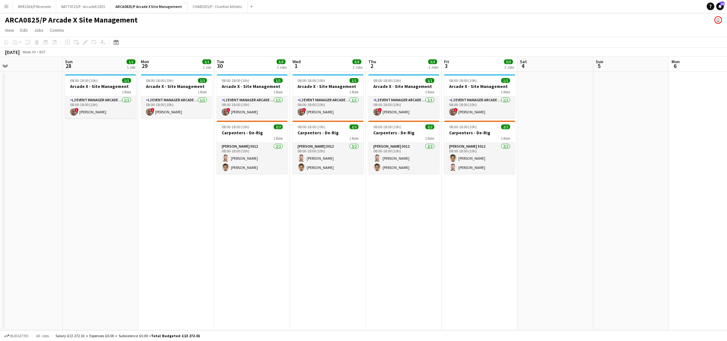 The image size is (727, 341). What do you see at coordinates (220, 62) in the screenshot?
I see `span: Tue` at bounding box center [220, 62].